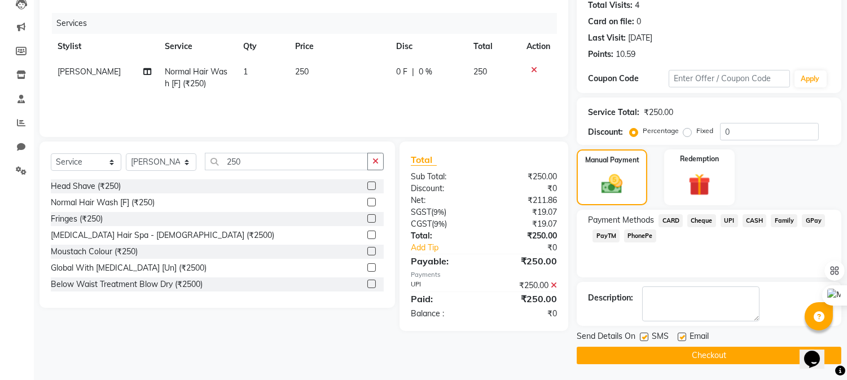 This screenshot has height=380, width=847. I want to click on span: PhonePe, so click(640, 236).